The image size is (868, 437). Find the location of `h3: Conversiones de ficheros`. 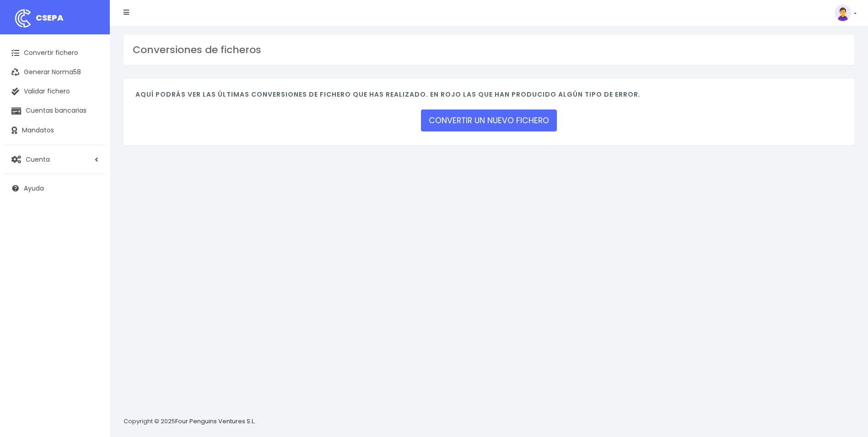

h3: Conversiones de ficheros is located at coordinates (489, 50).